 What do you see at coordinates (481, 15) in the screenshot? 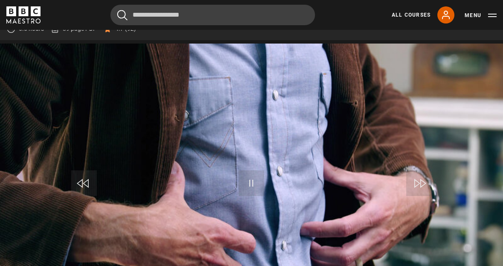
I see `button: Toggle navigation` at bounding box center [481, 15].